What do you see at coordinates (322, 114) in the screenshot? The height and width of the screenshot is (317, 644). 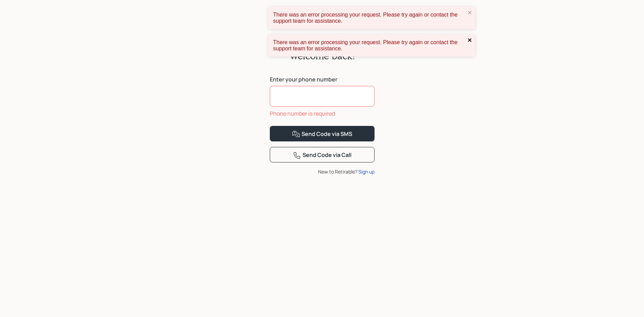 I see `div: Phone number is required` at bounding box center [322, 114].